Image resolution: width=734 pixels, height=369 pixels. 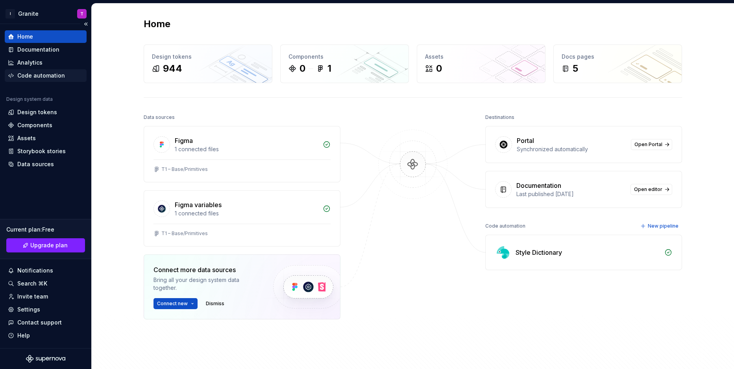 What do you see at coordinates (538, 252) in the screenshot?
I see `div: Style Dictionary` at bounding box center [538, 252].